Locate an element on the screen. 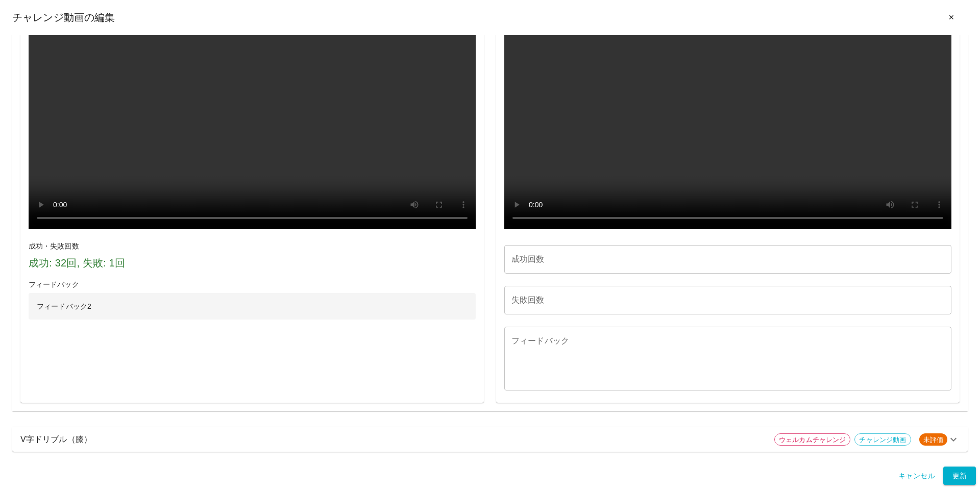  span: チャレンジ動画 is located at coordinates (882, 440).